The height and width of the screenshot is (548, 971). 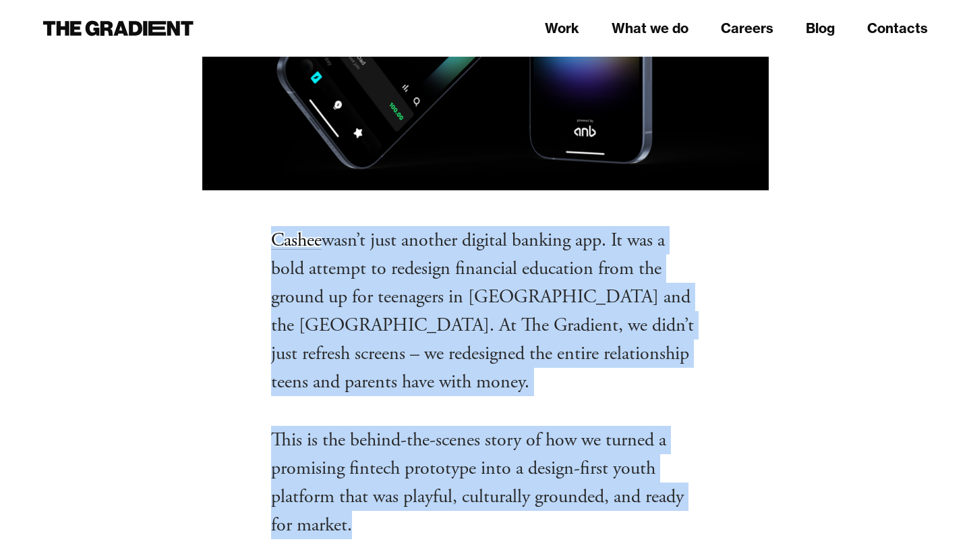 What do you see at coordinates (562, 28) in the screenshot?
I see `a: Work` at bounding box center [562, 28].